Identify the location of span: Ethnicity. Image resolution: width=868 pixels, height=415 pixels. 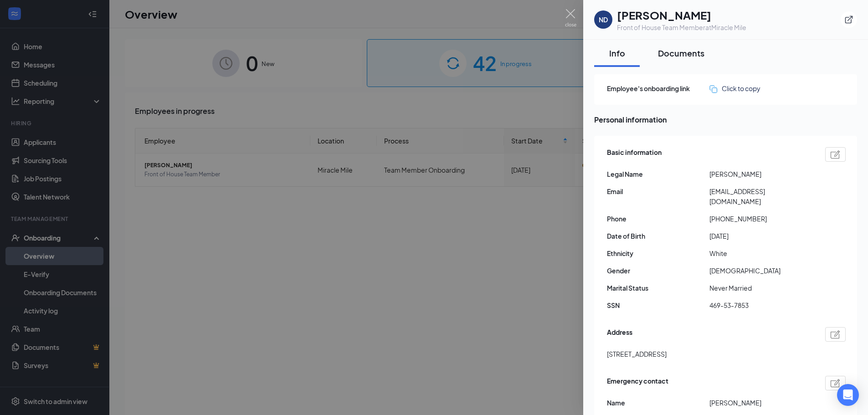
(658, 253).